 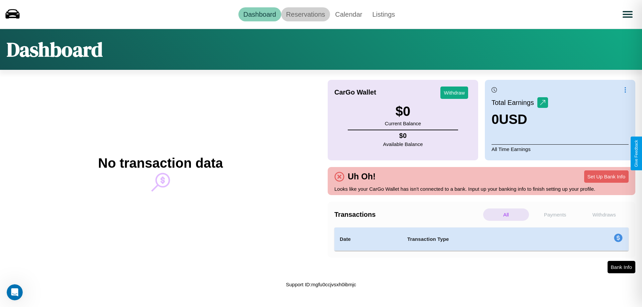 What do you see at coordinates (403, 123) in the screenshot?
I see `p: Current Balance` at bounding box center [403, 123].